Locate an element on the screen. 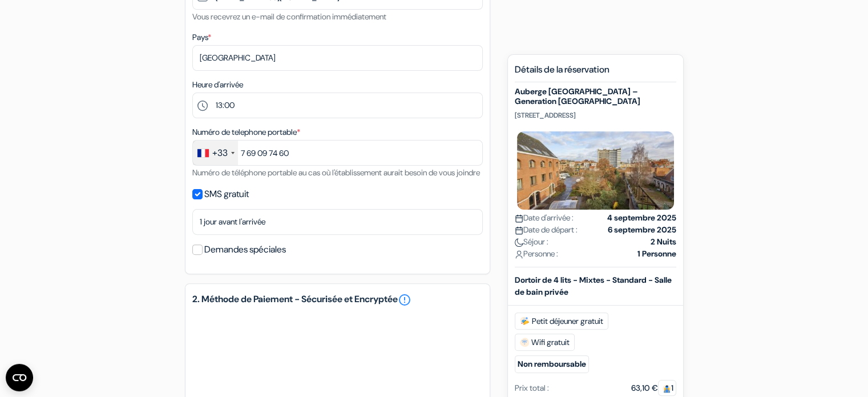 The image size is (868, 397). div: France: +33 is located at coordinates (215, 152).